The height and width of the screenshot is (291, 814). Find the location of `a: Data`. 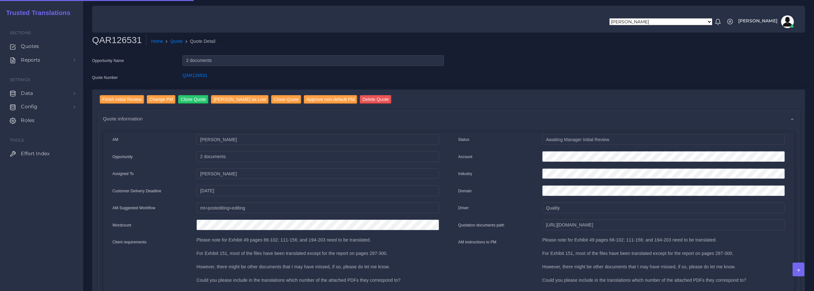

a: Data is located at coordinates (42, 93).